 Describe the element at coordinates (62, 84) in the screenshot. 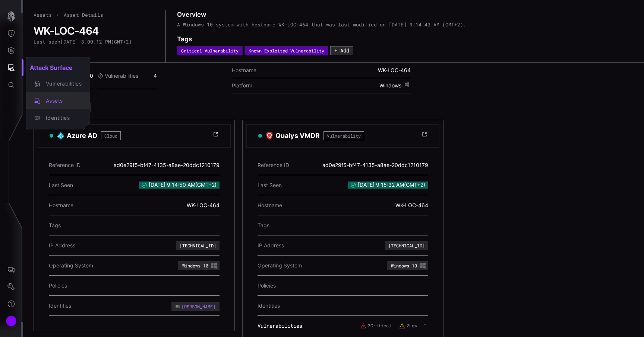

I see `div: Vulnerabilities` at that location.